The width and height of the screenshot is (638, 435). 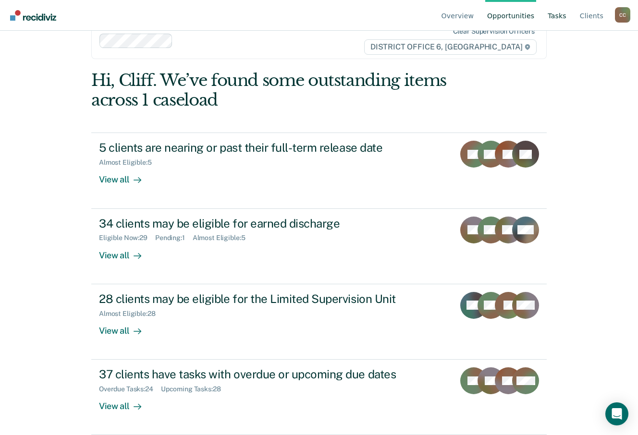 I want to click on a: 37 clients have tasks with overdue or upcoming due datesOverdue Tasks:24Upcoming Tasks:28View all, so click(x=319, y=397).